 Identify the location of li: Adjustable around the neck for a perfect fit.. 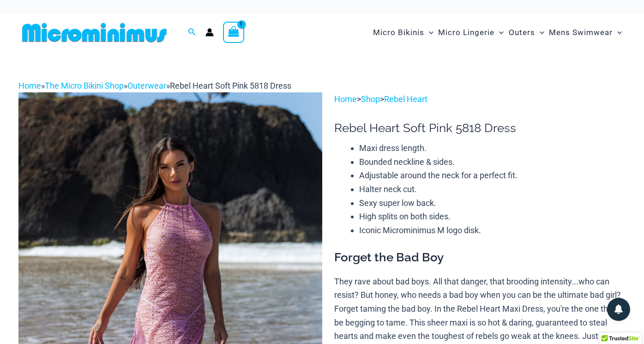
(492, 176).